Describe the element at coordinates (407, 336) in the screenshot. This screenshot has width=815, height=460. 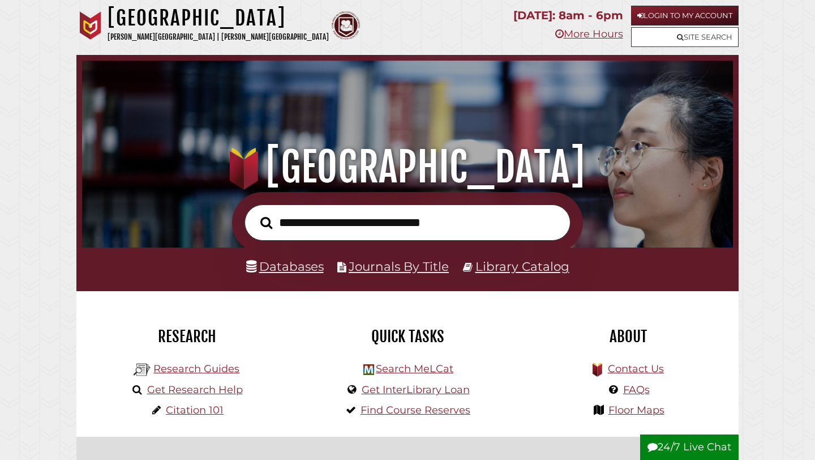
I see `h2: Quick Tasks` at that location.